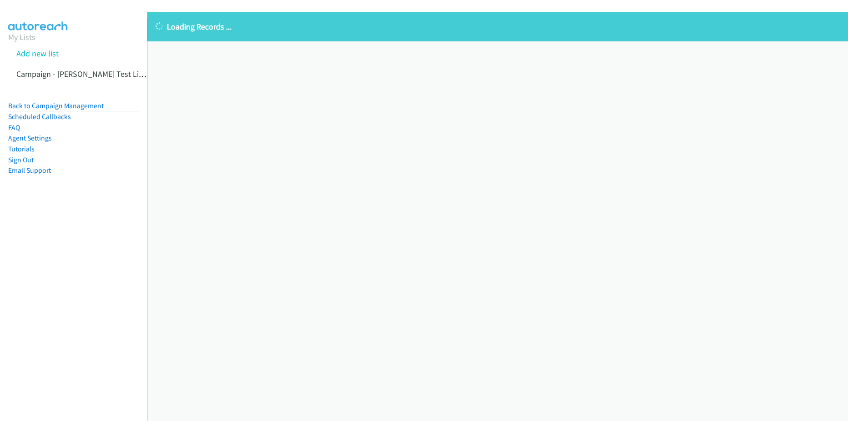 The height and width of the screenshot is (421, 848). What do you see at coordinates (56, 106) in the screenshot?
I see `a: Back to Campaign Management` at bounding box center [56, 106].